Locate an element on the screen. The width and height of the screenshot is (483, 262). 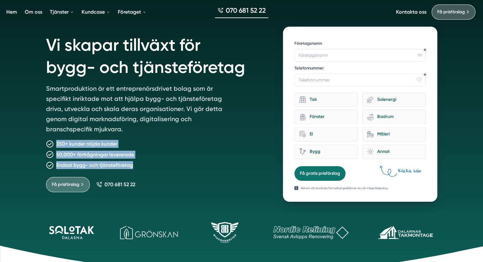
p: Genom att använda formuläret godkänner du vår integritetspolicy. is located at coordinates (344, 188).